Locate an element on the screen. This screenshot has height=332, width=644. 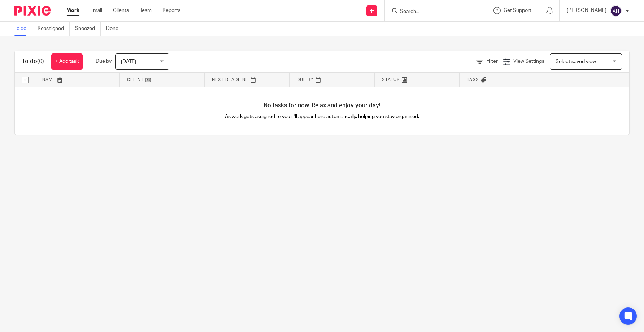
h4: No tasks for now. Relax and enjoy your day! is located at coordinates (322, 105).